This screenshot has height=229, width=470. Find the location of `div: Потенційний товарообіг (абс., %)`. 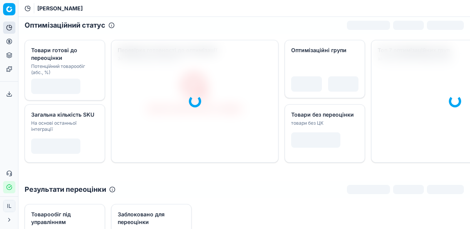

div: Потенційний товарообіг (абс., %) is located at coordinates (64, 70).